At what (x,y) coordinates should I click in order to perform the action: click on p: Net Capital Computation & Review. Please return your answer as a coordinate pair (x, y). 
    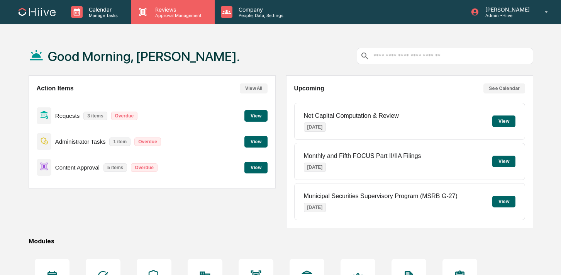
    Looking at the image, I should click on (351, 116).